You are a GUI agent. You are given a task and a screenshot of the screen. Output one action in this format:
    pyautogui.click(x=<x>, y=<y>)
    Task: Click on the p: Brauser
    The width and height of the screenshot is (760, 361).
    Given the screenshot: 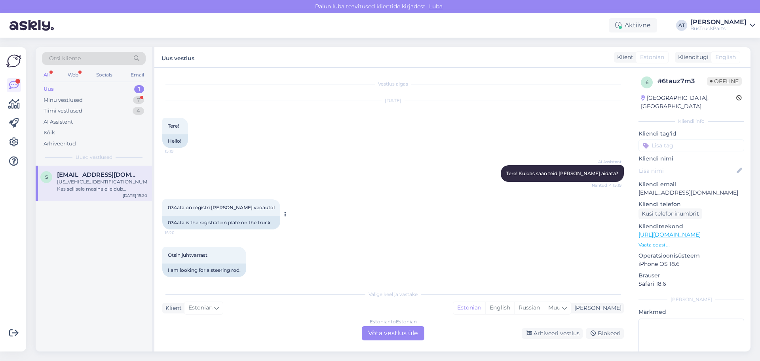 What is the action you would take?
    pyautogui.click(x=691, y=275)
    